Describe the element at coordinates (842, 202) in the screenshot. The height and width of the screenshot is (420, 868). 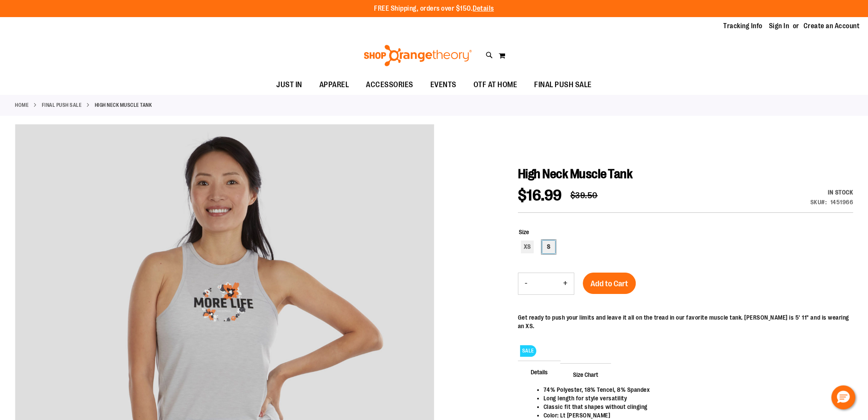
I see `div: 1451966` at that location.